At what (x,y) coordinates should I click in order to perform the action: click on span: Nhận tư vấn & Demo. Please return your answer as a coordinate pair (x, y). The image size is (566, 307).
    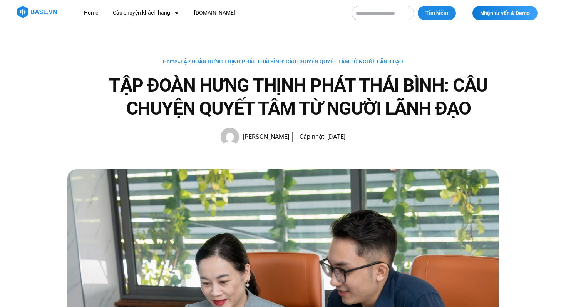
    Looking at the image, I should click on (505, 13).